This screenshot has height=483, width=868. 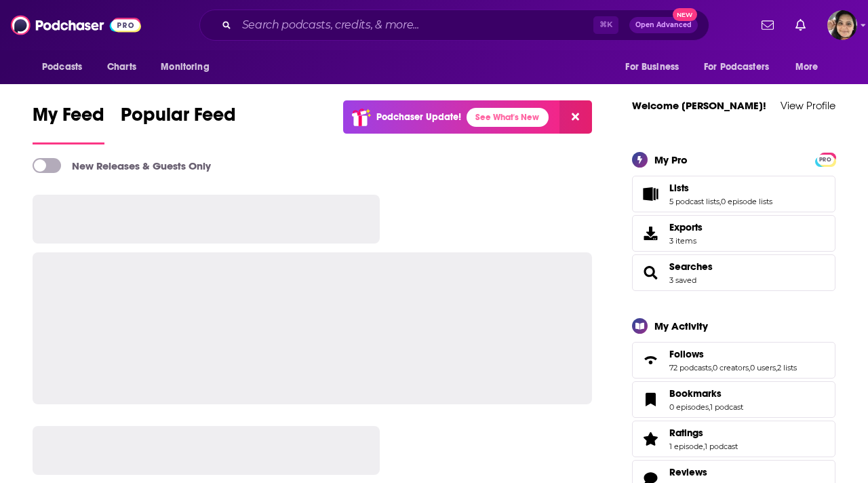 What do you see at coordinates (68, 124) in the screenshot?
I see `a: My Feed` at bounding box center [68, 124].